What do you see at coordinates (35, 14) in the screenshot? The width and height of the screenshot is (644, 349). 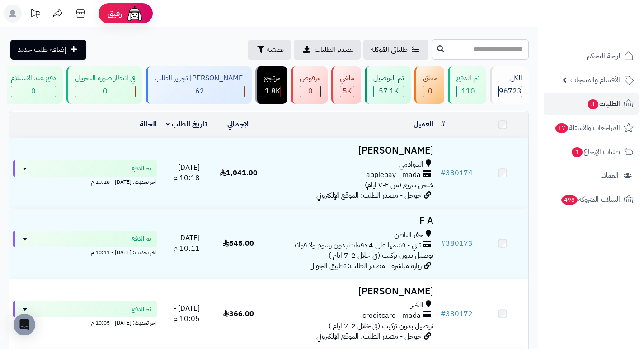 I see `a: تحديثات المنصة` at bounding box center [35, 14].